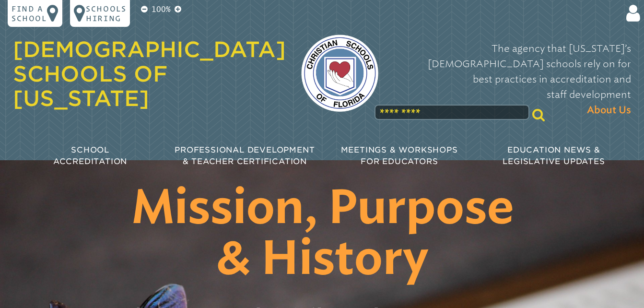 Image resolution: width=644 pixels, height=308 pixels. I want to click on p: Find a school, so click(29, 13).